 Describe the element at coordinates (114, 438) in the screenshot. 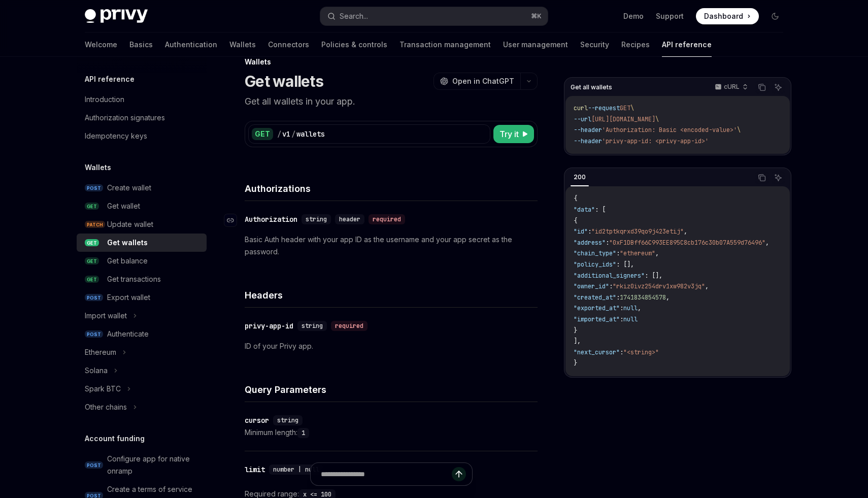

I see `h5: Account funding` at that location.